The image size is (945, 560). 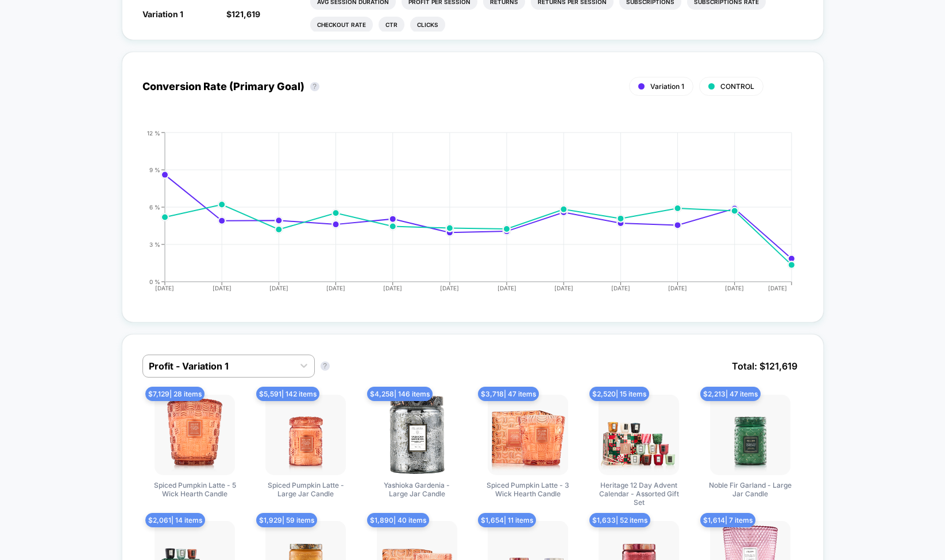 I want to click on span: $ 3,718 | 47 items, so click(x=509, y=394).